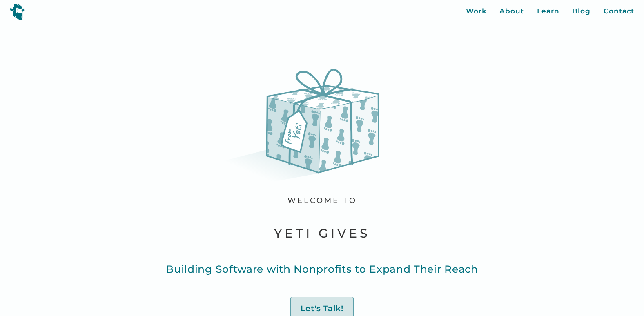 The width and height of the screenshot is (644, 316). Describe the element at coordinates (581, 11) in the screenshot. I see `a: Blog` at that location.